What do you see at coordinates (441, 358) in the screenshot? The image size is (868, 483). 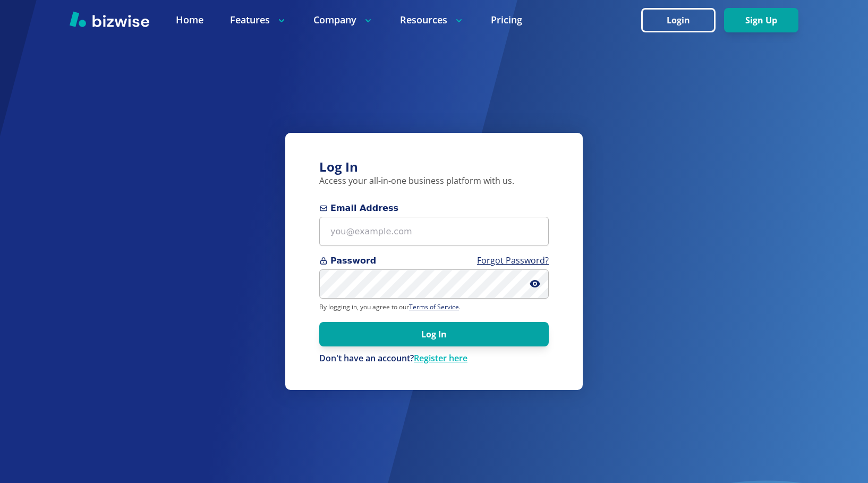 I see `a: Register here` at bounding box center [441, 358].